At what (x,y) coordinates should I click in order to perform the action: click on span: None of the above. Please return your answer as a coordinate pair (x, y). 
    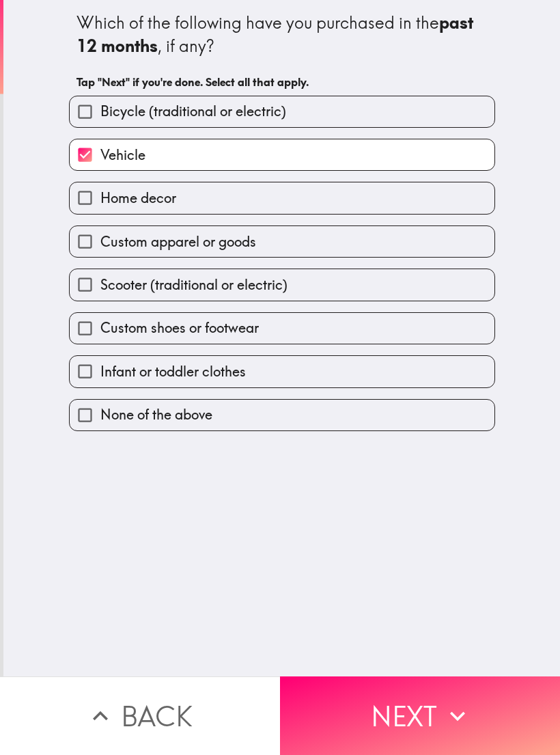
    Looking at the image, I should click on (157, 415).